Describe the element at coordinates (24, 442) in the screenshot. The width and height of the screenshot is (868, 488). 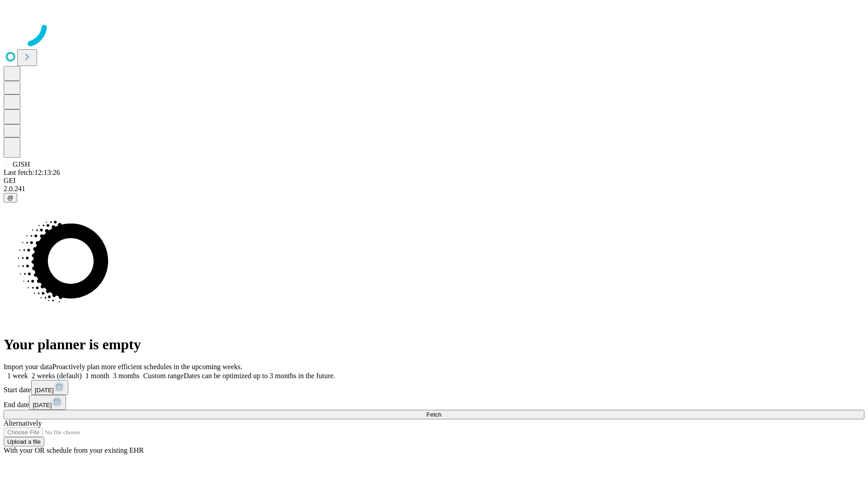
I see `button: Upload a file` at that location.